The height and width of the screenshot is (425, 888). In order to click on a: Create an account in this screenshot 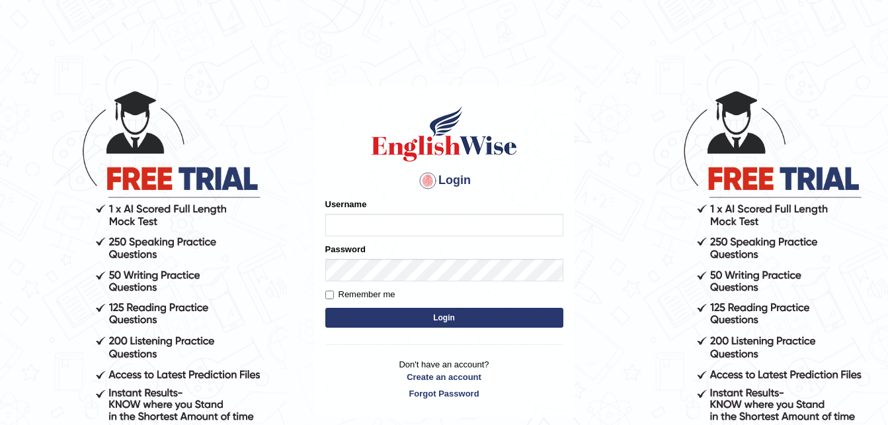, I will do `click(445, 376)`.